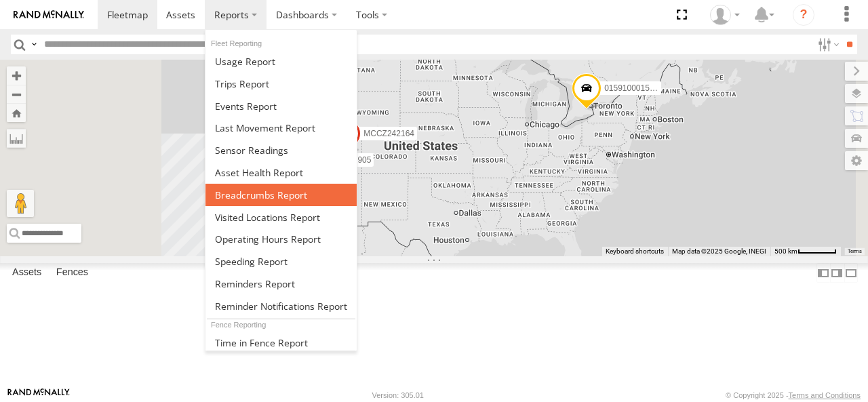  Describe the element at coordinates (281, 284) in the screenshot. I see `a: Reminders Report` at that location.